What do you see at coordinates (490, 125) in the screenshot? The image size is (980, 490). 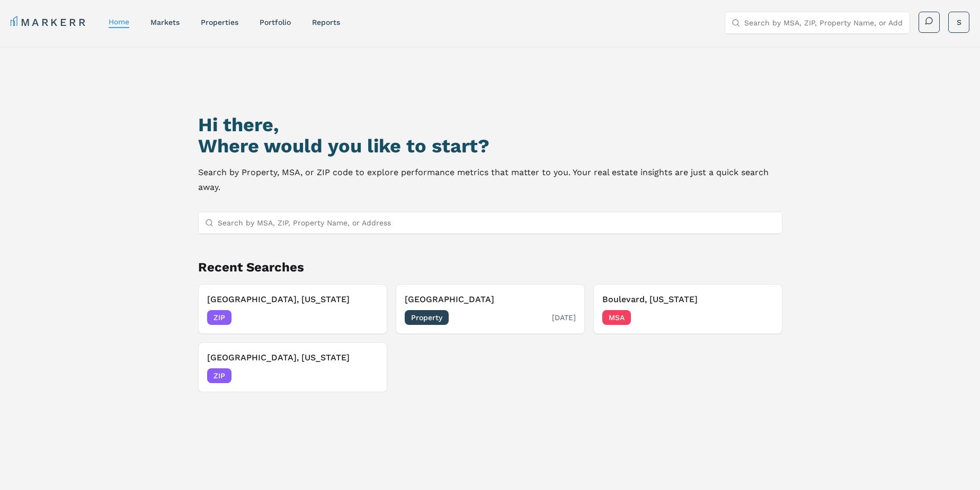 I see `h1: Hi there,` at bounding box center [490, 125].